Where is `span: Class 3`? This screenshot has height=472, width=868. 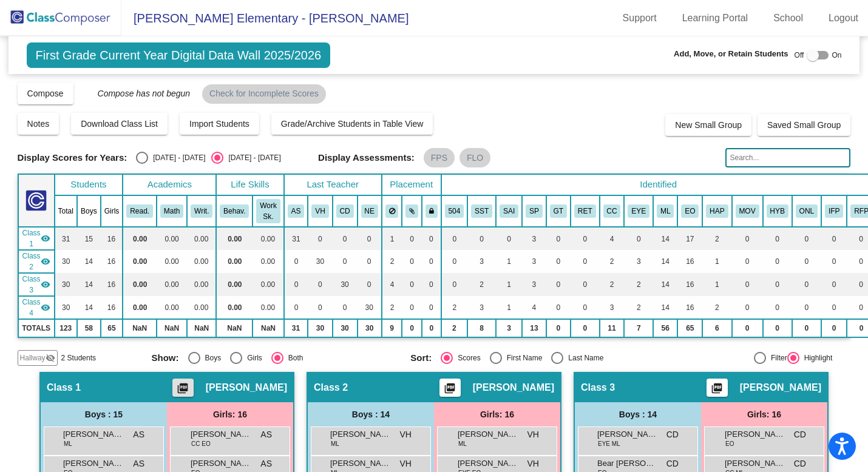 span: Class 3 is located at coordinates (31, 285).